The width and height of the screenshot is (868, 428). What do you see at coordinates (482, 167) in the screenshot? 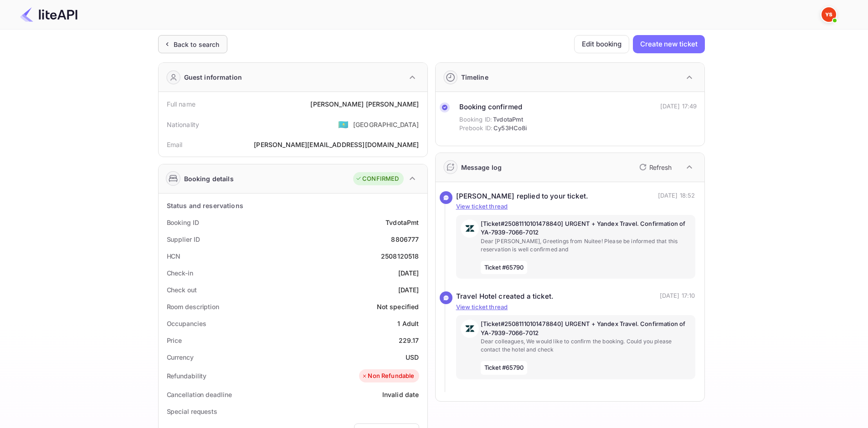
I see `div: Message log` at bounding box center [482, 167].